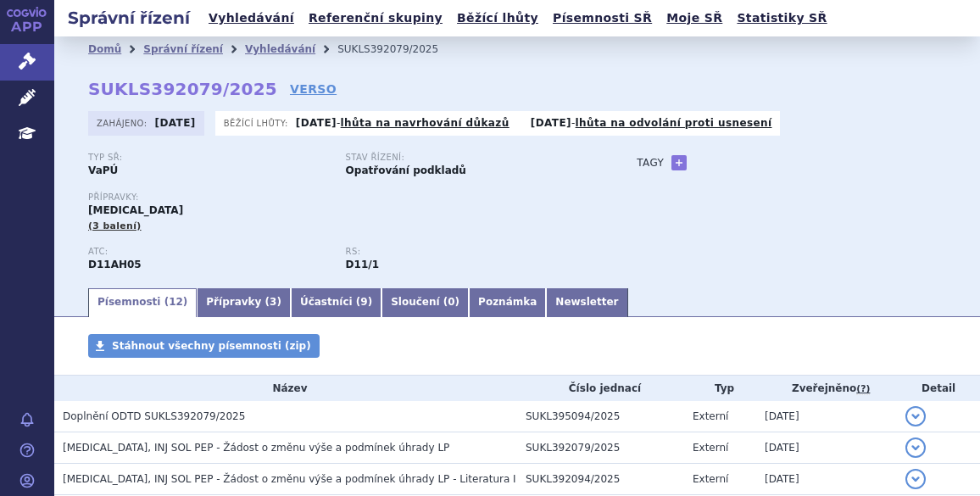 Image resolution: width=980 pixels, height=496 pixels. What do you see at coordinates (694, 18) in the screenshot?
I see `a: Moje SŘ` at bounding box center [694, 18].